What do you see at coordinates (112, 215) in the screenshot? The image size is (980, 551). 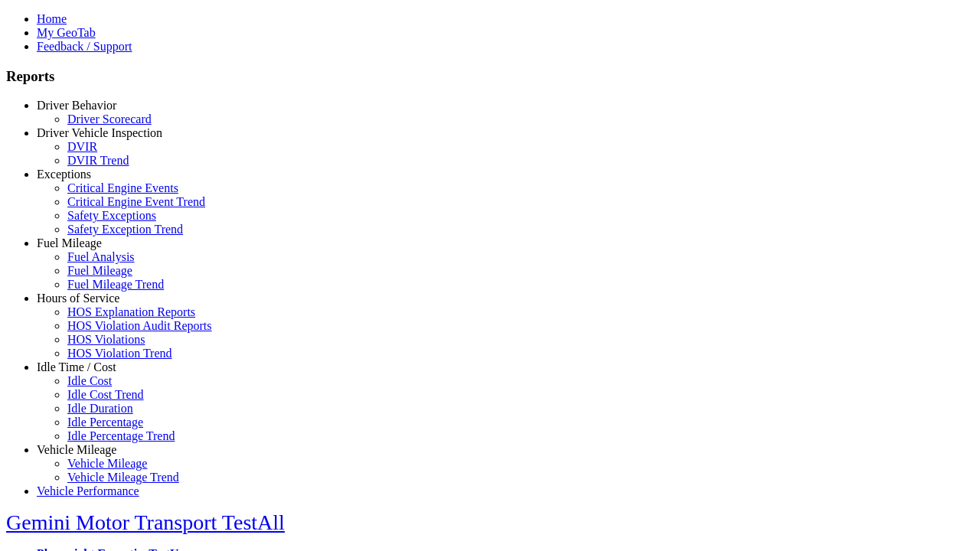 I see `a: Safety Exceptions` at bounding box center [112, 215].